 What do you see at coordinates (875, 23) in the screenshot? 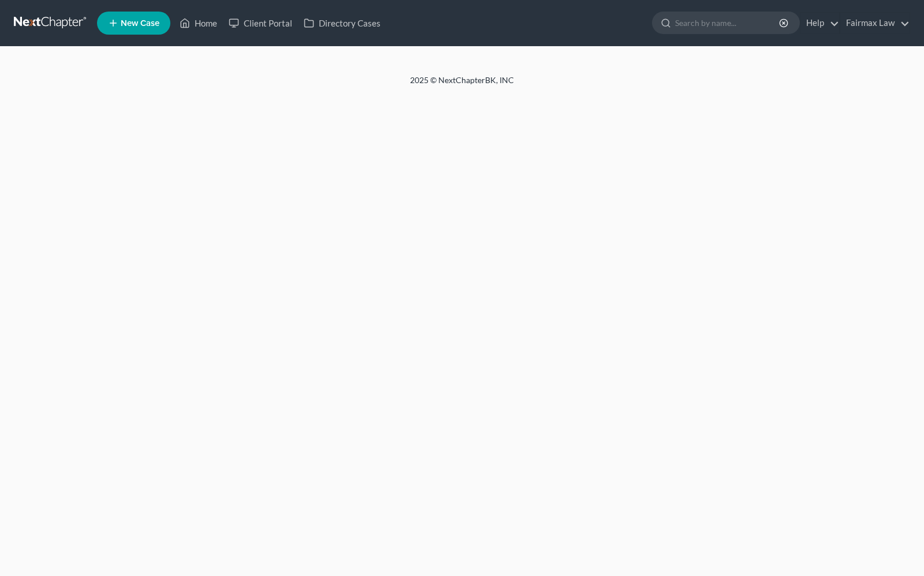
I see `a: Fairmax Law` at bounding box center [875, 23].